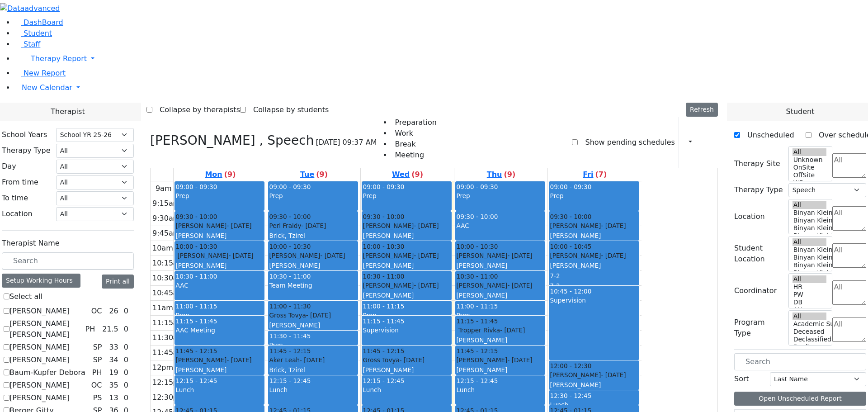 The width and height of the screenshot is (868, 412). What do you see at coordinates (230, 174) in the screenshot?
I see `label: (9)` at bounding box center [230, 174].